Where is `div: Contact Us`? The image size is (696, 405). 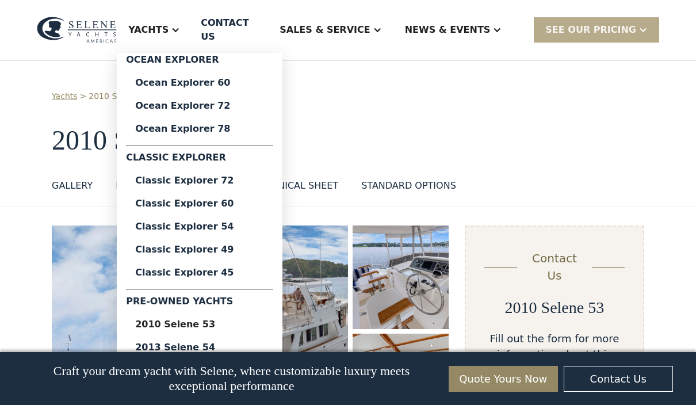
div: Contact Us is located at coordinates (555, 267).